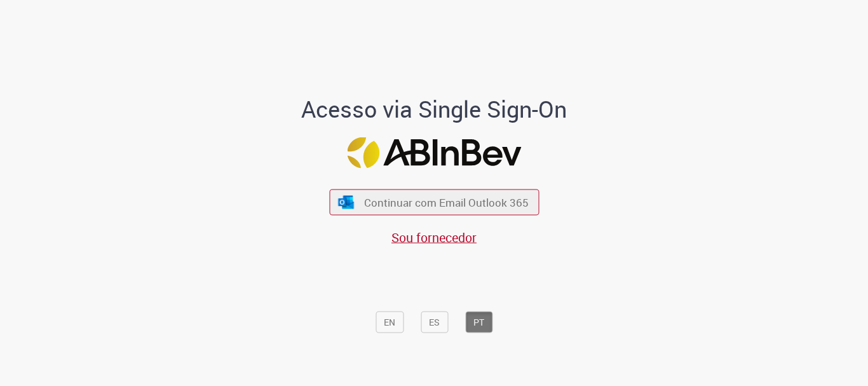 The height and width of the screenshot is (386, 868). What do you see at coordinates (434, 152) in the screenshot?
I see `img: Logo ABInBev` at bounding box center [434, 152].